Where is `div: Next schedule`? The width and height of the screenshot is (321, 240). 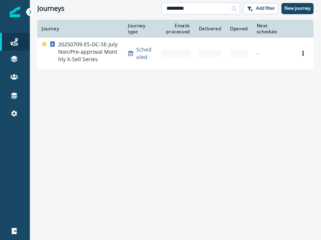
div: Next schedule is located at coordinates (272, 29).